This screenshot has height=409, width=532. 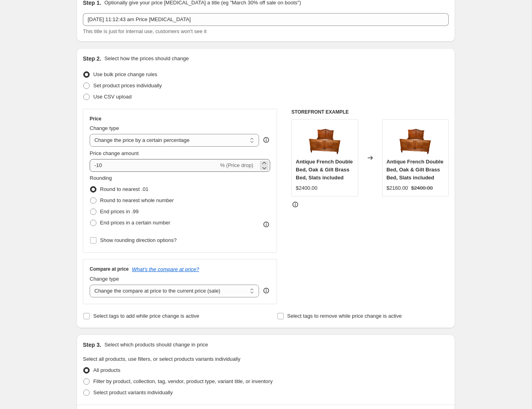 I want to click on span: Show rounding direction options?, so click(x=138, y=240).